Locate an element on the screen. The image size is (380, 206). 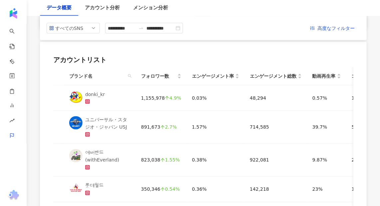
div: 0.54% is located at coordinates (170, 190).